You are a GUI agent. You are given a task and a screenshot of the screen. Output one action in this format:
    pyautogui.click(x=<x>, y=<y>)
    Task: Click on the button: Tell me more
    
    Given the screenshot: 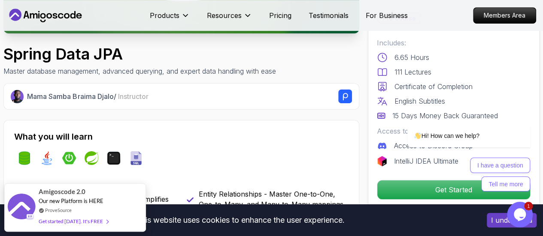 What is the action you would take?
    pyautogui.click(x=126, y=127)
    